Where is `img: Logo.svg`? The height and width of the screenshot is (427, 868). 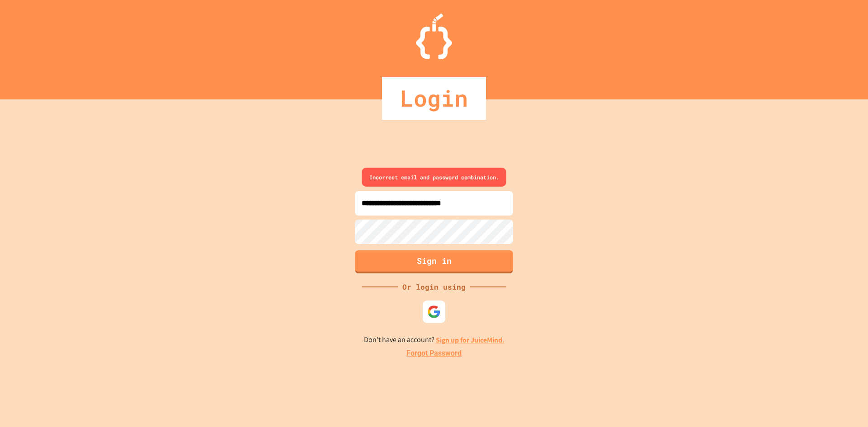 img: Logo.svg is located at coordinates (434, 36).